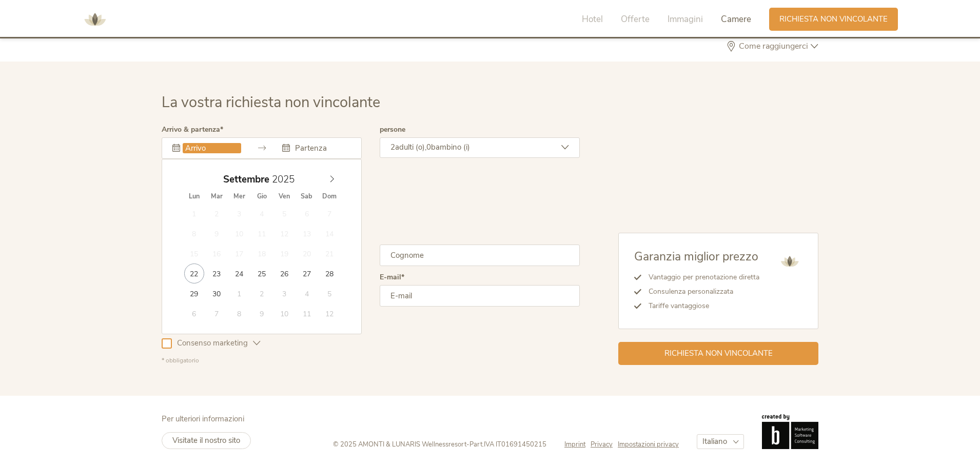  Describe the element at coordinates (246, 180) in the screenshot. I see `span: Settembre` at that location.